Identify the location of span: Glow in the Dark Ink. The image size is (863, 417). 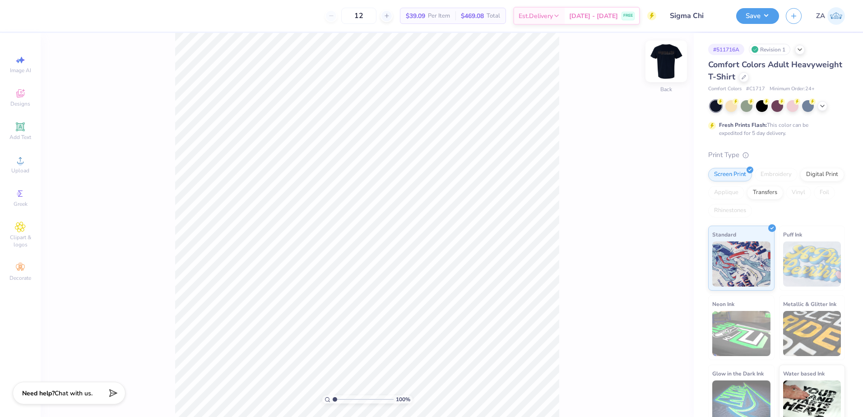
(738, 373).